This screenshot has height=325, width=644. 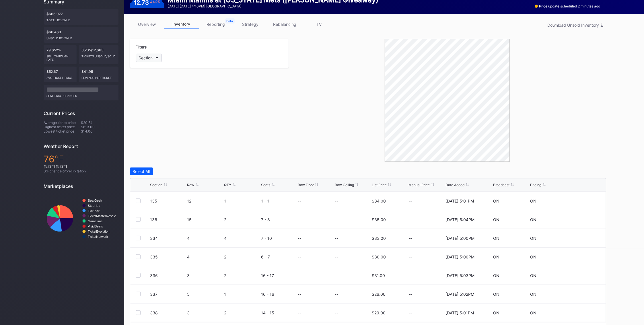 I want to click on div: Highest ticket price, so click(x=63, y=127).